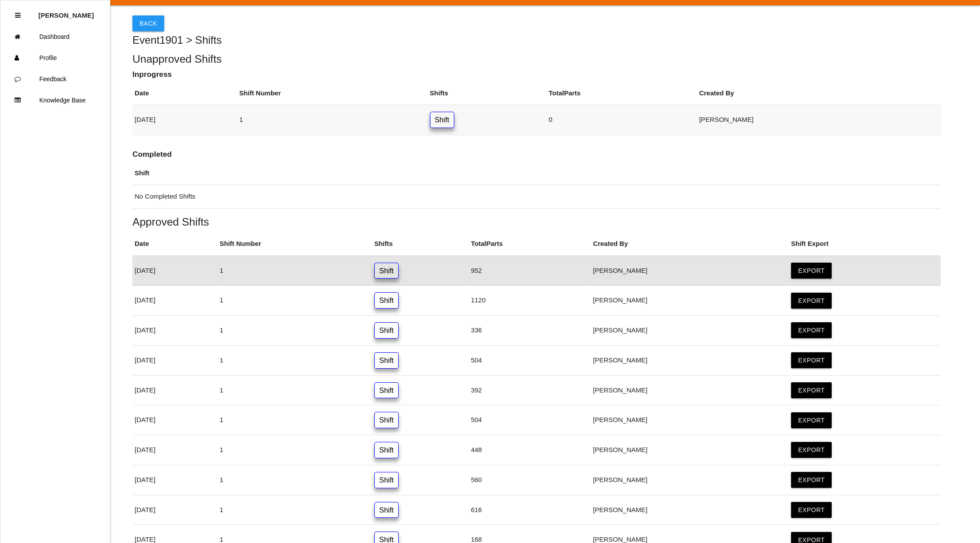 The height and width of the screenshot is (543, 980). Describe the element at coordinates (55, 37) in the screenshot. I see `a: Dashboard` at that location.